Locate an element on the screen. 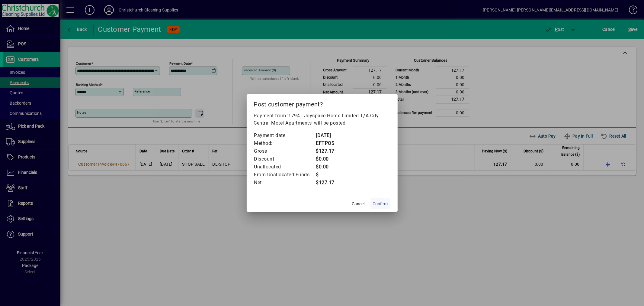  td: From Unallocated Funds is located at coordinates (285, 175).